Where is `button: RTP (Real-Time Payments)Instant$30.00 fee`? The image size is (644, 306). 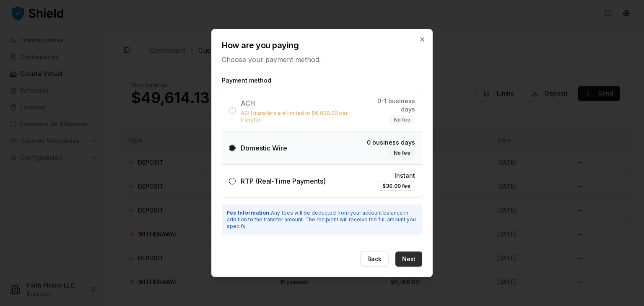
button: RTP (Real-Time Payments)Instant$30.00 fee is located at coordinates (232, 181).